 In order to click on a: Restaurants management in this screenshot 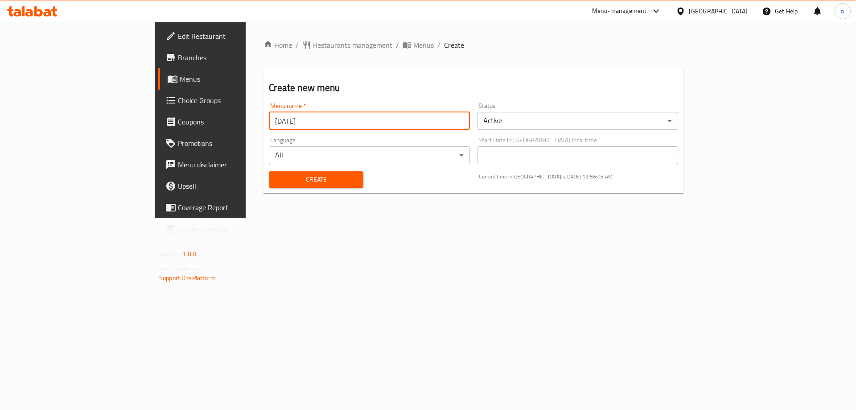, I will do `click(347, 45)`.